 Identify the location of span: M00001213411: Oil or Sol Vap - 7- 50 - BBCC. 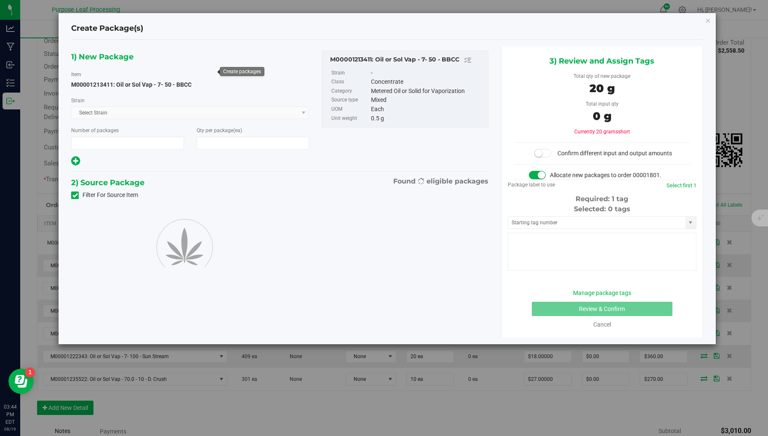
(131, 85).